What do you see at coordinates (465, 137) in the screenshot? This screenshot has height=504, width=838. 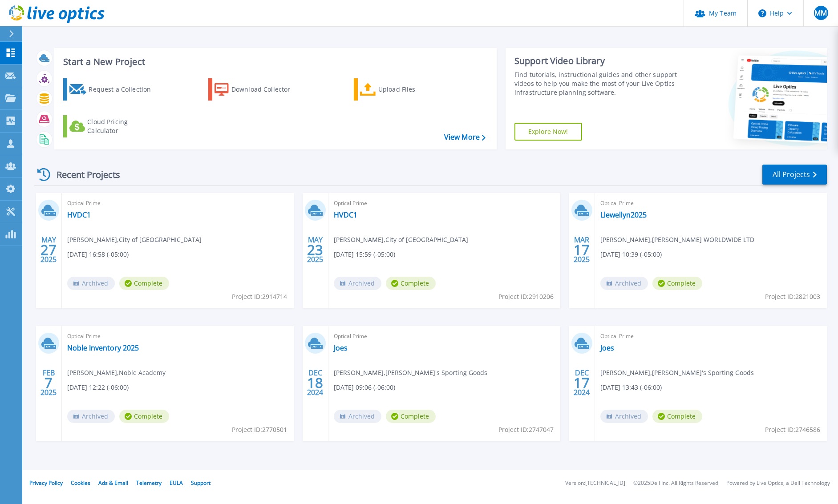 I see `a: View More` at bounding box center [465, 137].